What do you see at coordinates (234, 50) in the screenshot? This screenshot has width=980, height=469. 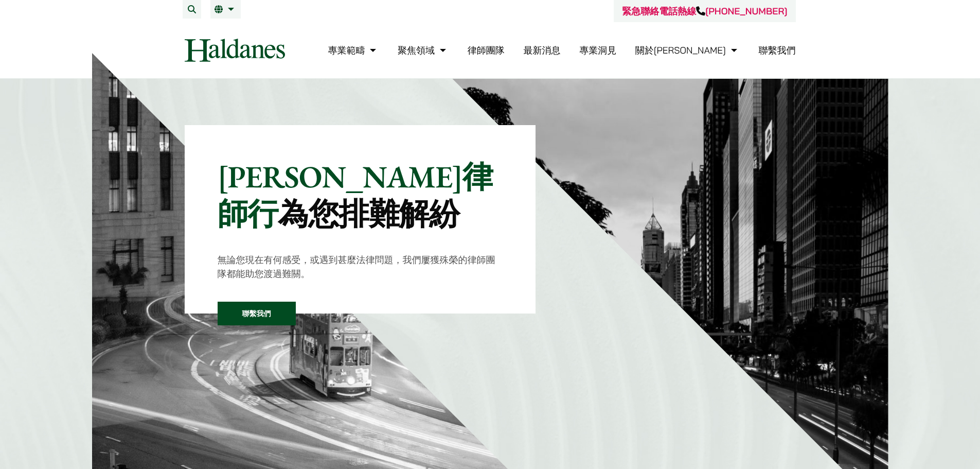 I see `img: Logo of Haldanes` at bounding box center [234, 50].